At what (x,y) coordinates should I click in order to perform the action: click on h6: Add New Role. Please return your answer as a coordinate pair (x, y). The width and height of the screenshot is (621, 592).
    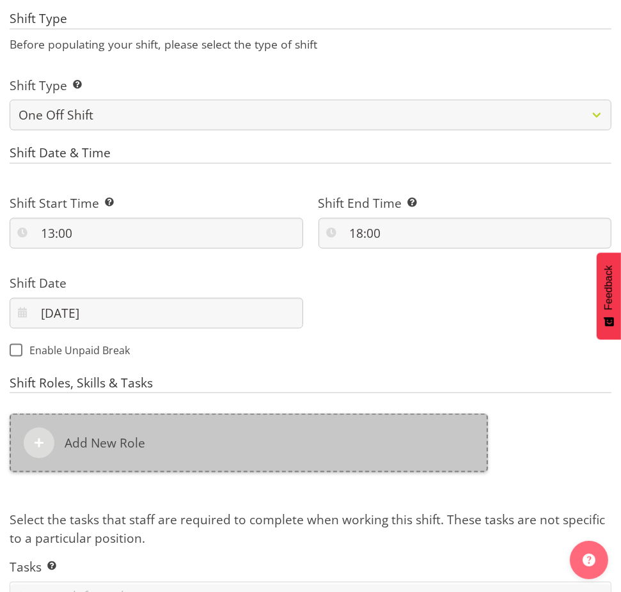
    Looking at the image, I should click on (105, 443).